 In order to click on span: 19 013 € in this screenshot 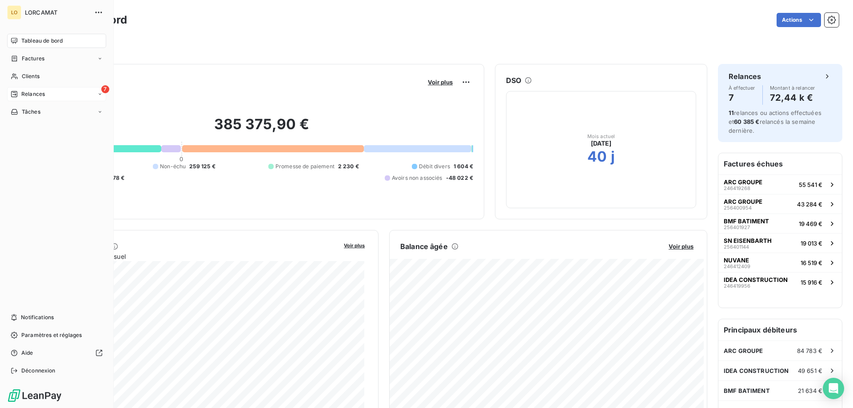, I will do `click(811, 243)`.